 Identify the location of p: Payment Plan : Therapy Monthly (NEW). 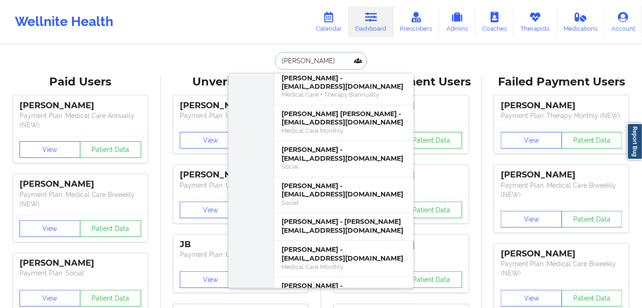
(561, 116).